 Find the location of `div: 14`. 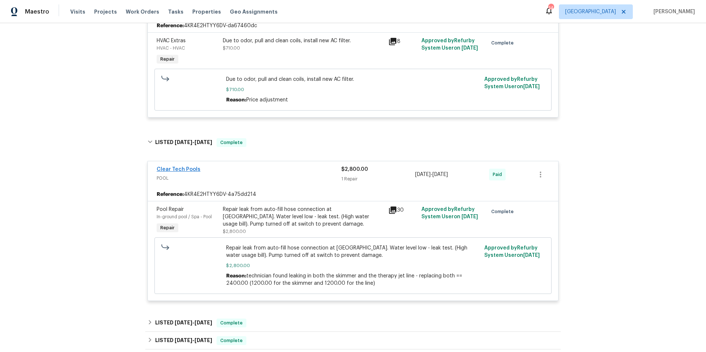

div: 14 is located at coordinates (551, 8).